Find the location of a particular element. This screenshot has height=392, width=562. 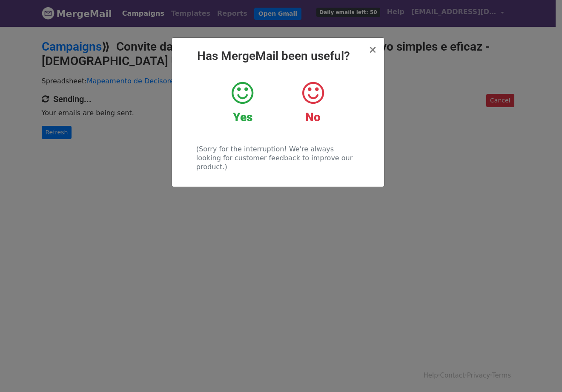

p: (Sorry for the interruption! We're always looking for customer feedback to improve our product.) is located at coordinates (278, 158).